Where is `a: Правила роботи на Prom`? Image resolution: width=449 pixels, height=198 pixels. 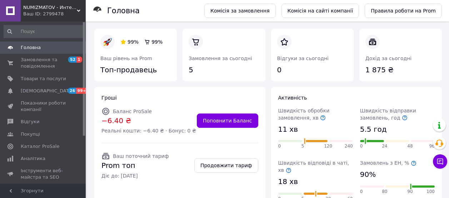
a: Правила роботи на Prom is located at coordinates (403, 11).